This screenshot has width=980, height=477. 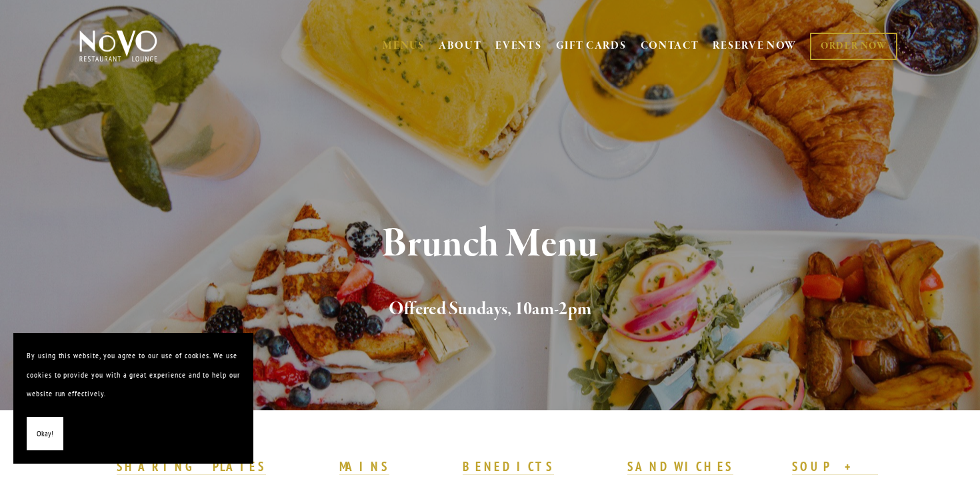 What do you see at coordinates (44, 433) in the screenshot?
I see `span: Okay!` at bounding box center [44, 433].